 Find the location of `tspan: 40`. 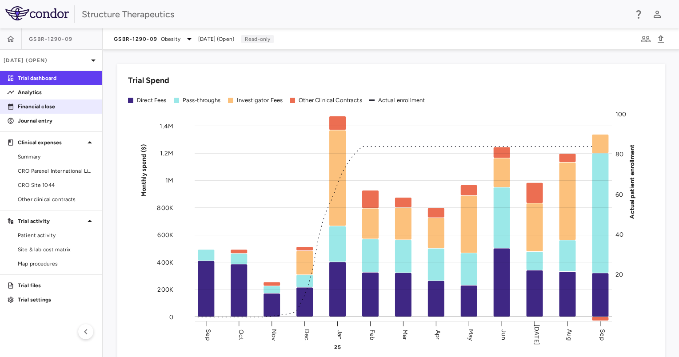

tspan: 40 is located at coordinates (619, 234).